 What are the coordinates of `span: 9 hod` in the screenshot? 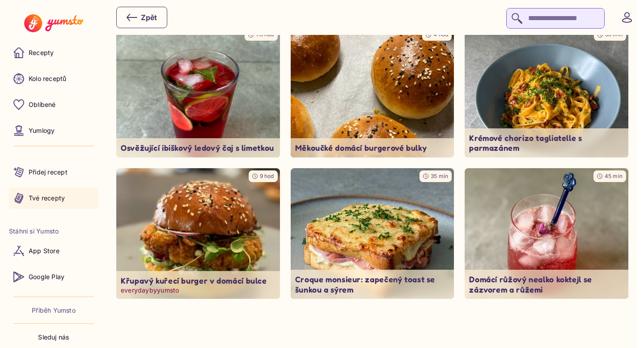 It's located at (267, 176).